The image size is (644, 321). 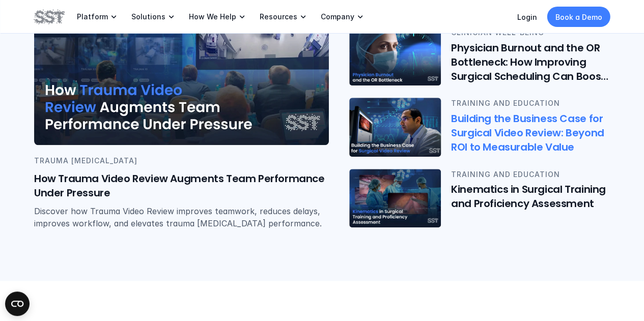 What do you see at coordinates (337, 17) in the screenshot?
I see `p: Company` at bounding box center [337, 17].